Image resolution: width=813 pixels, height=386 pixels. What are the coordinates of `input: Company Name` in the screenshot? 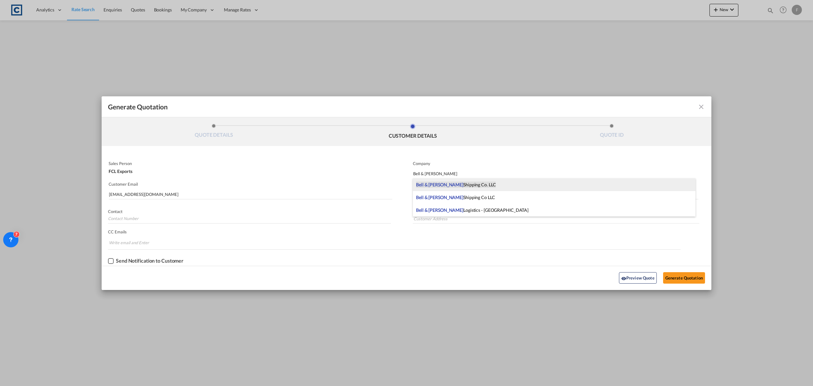 It's located at (554, 174).